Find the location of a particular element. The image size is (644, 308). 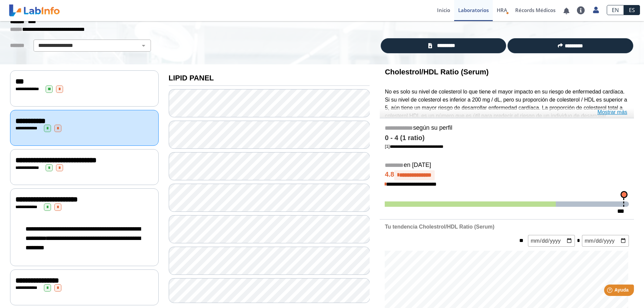

h5: según su perfil is located at coordinates (507, 128).